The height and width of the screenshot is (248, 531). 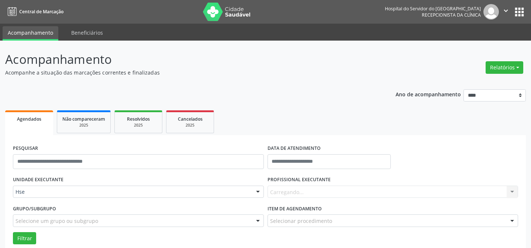 I want to click on label: DATA DE ATENDIMENTO, so click(x=294, y=148).